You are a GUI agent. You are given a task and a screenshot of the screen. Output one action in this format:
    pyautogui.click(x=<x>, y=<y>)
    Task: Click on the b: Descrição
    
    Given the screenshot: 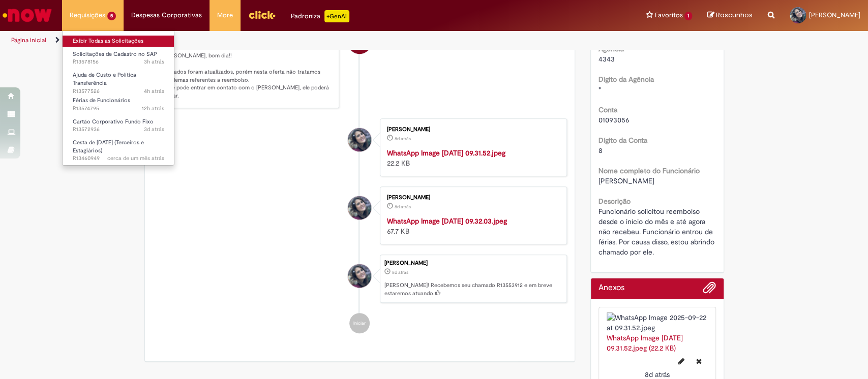 What is the action you would take?
    pyautogui.click(x=614, y=202)
    